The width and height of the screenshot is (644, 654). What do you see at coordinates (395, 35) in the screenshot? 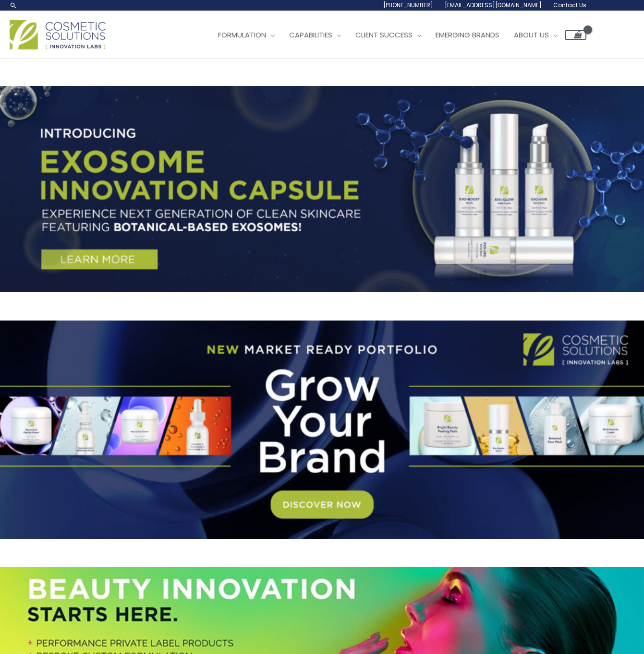
I see `nav: Site Navigation` at bounding box center [395, 35].